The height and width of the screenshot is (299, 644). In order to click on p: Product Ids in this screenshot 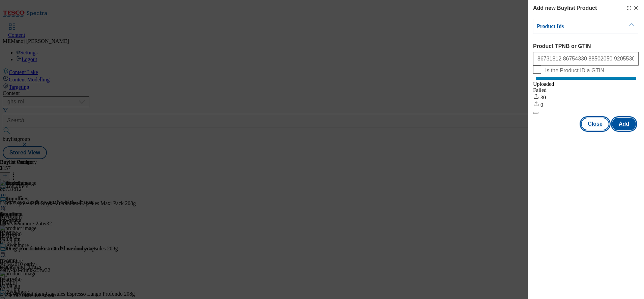, I will do `click(572, 27)`.